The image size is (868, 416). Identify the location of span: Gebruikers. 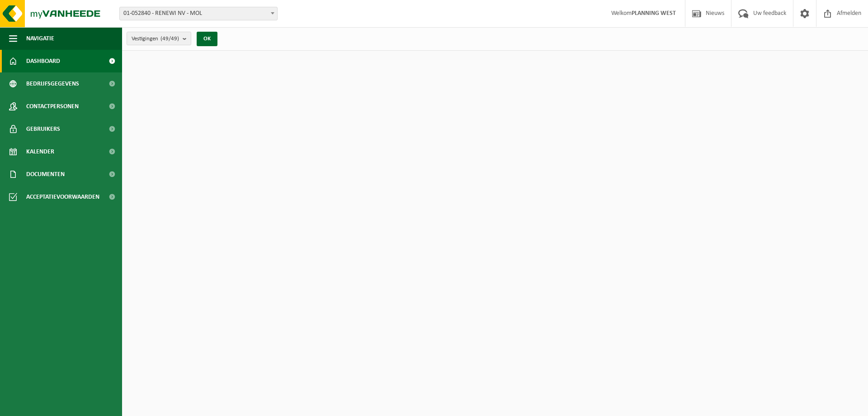
(43, 129).